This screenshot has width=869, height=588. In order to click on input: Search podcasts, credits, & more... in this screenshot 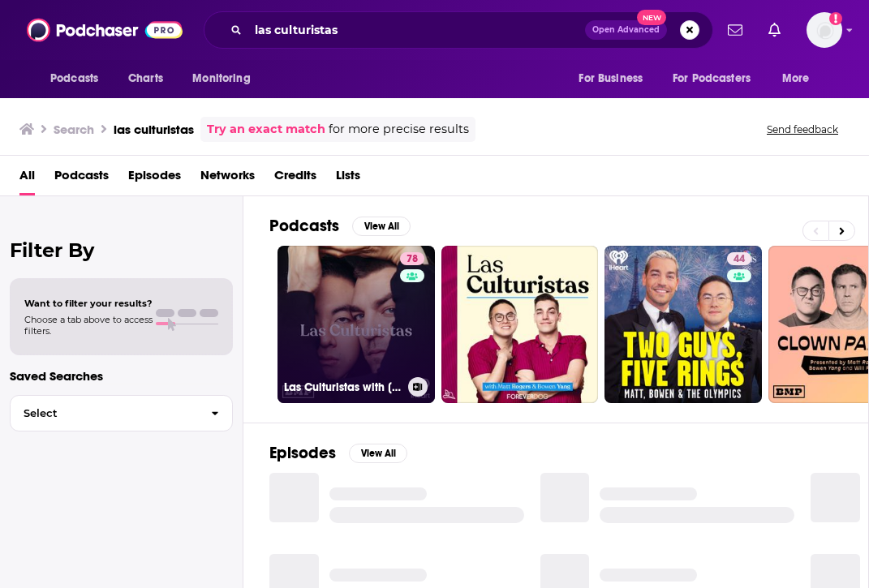, I will do `click(417, 30)`.